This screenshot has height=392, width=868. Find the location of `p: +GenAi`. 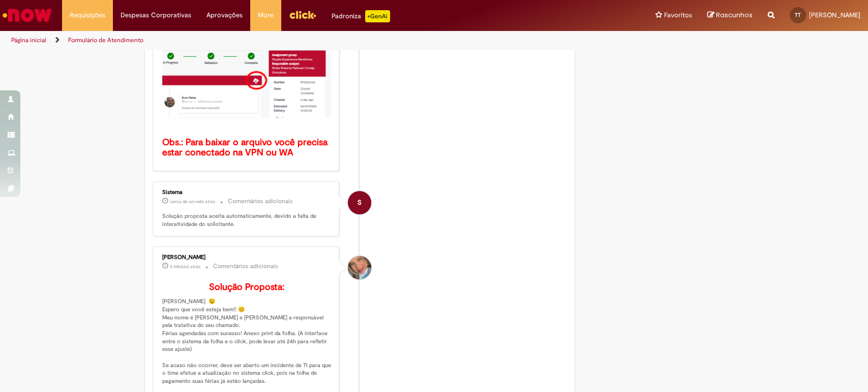

p: +GenAi is located at coordinates (377, 16).